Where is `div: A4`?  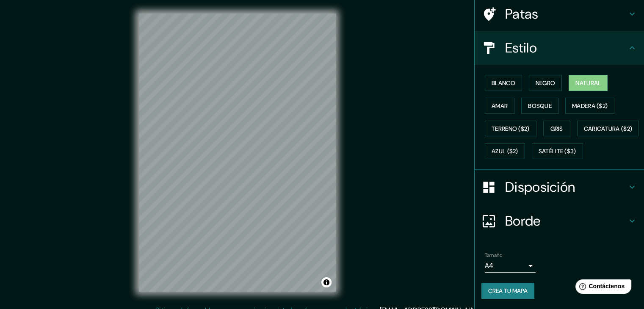
div: A4 is located at coordinates (510, 266).